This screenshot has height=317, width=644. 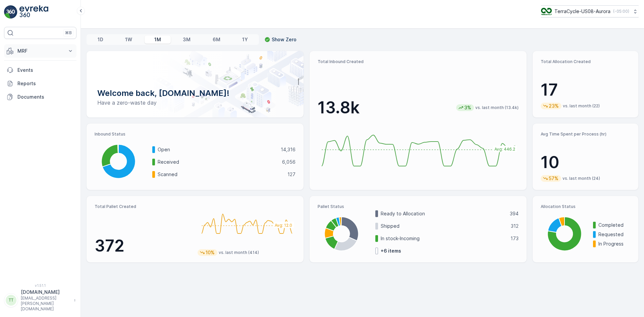 I want to click on p: 127, so click(x=291, y=174).